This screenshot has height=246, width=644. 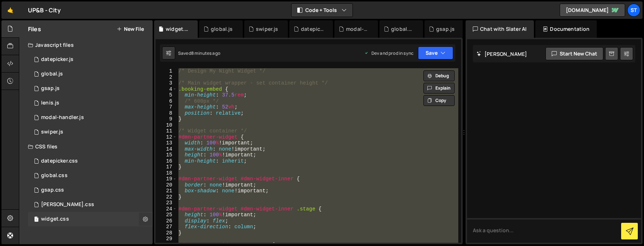 I want to click on div: 6, so click(x=166, y=101).